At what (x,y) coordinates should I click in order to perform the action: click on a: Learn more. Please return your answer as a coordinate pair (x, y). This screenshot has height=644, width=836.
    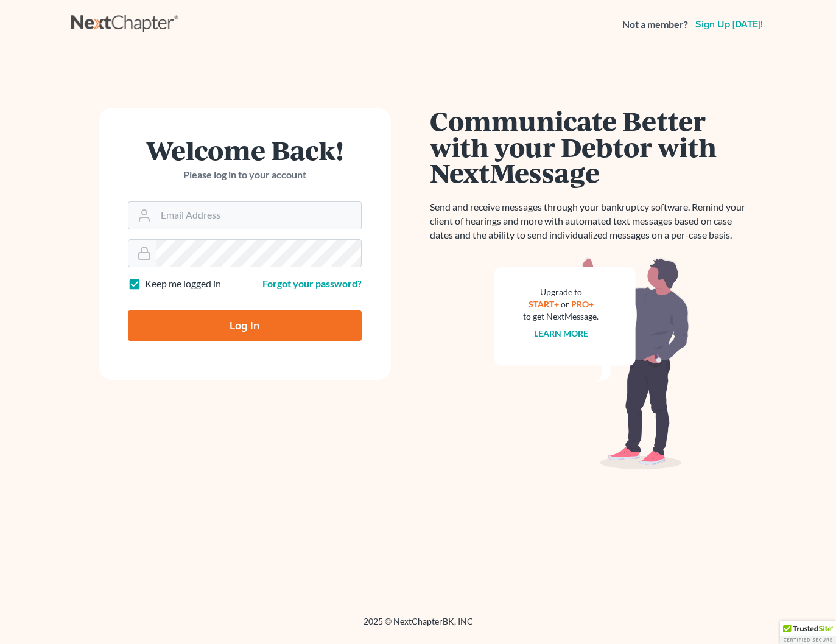
    Looking at the image, I should click on (561, 333).